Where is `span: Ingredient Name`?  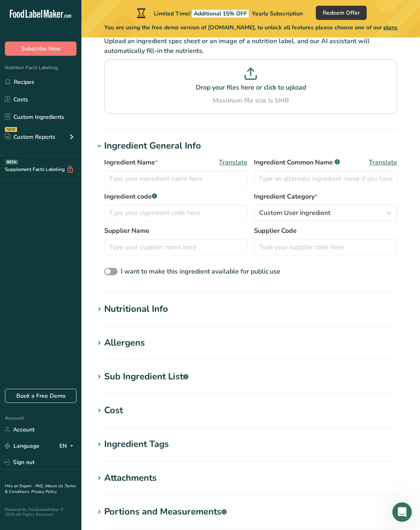 span: Ingredient Name is located at coordinates (131, 162).